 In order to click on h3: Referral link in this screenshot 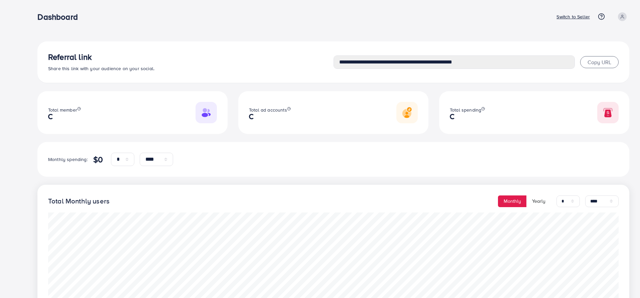, I will do `click(191, 57)`.